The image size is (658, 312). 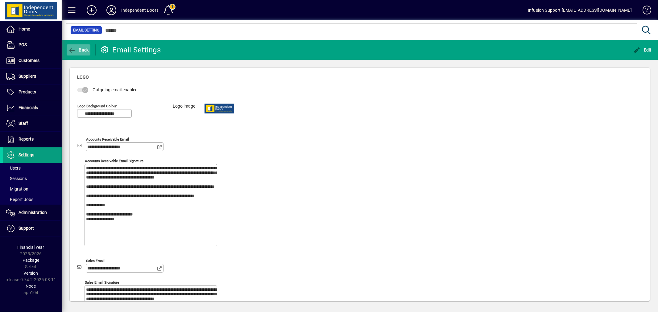 I want to click on a: Reports, so click(x=32, y=139).